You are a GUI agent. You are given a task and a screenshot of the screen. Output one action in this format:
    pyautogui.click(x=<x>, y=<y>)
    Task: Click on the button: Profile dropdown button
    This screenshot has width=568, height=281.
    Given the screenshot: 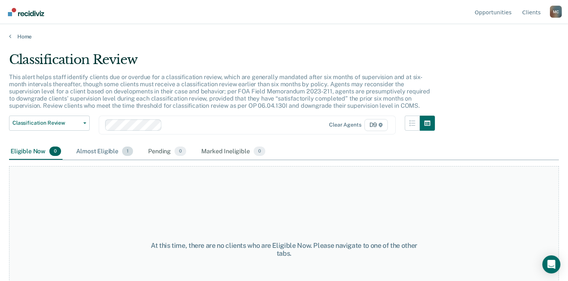 What is the action you would take?
    pyautogui.click(x=556, y=12)
    